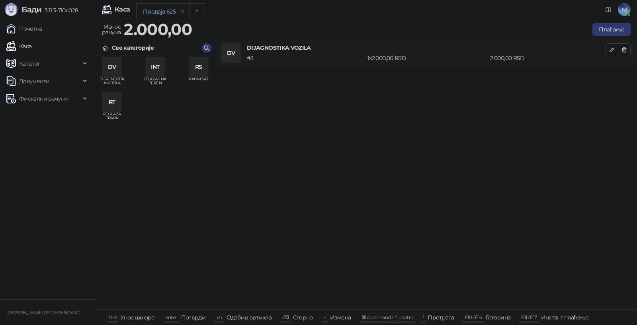  What do you see at coordinates (199, 67) in the screenshot?
I see `div: RS` at bounding box center [199, 67].